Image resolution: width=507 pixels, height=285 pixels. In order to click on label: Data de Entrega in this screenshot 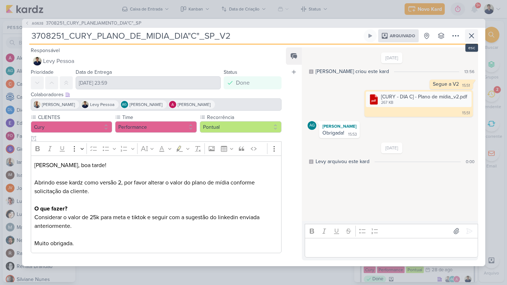, I will do `click(94, 72)`.